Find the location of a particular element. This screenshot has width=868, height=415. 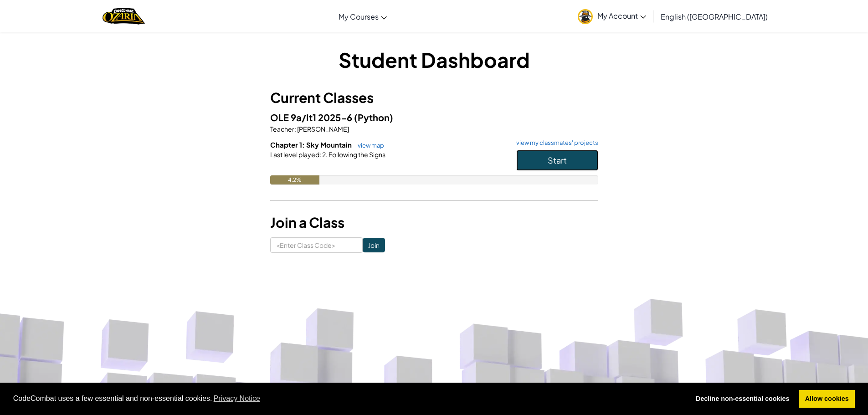

span: OLE 9a/It1 2025-6 is located at coordinates (312, 117).